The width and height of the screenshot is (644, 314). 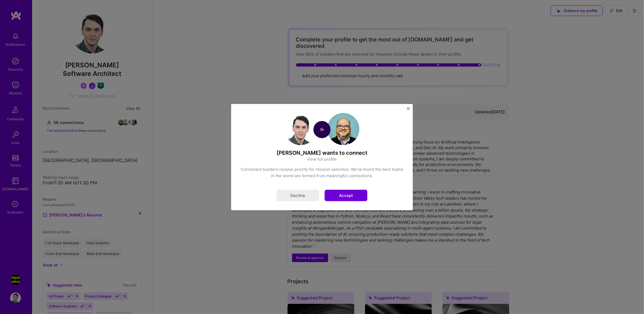 What do you see at coordinates (346, 195) in the screenshot?
I see `button: Accept` at bounding box center [346, 195].